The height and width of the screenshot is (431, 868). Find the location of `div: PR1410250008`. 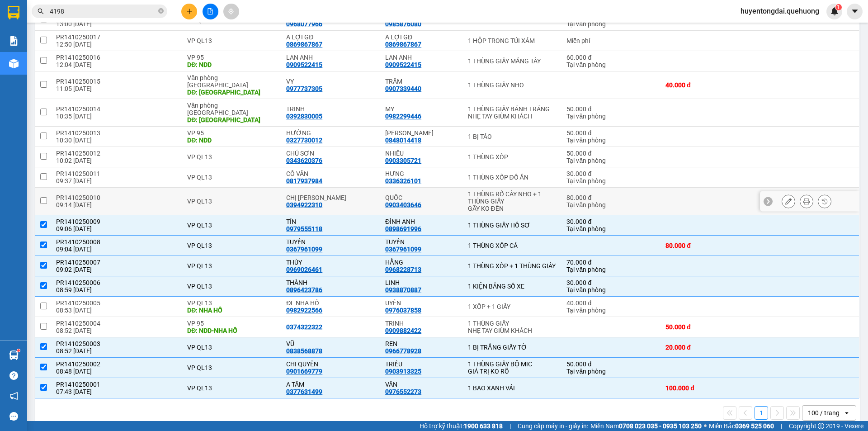

div: PR1410250008 is located at coordinates (117, 242).